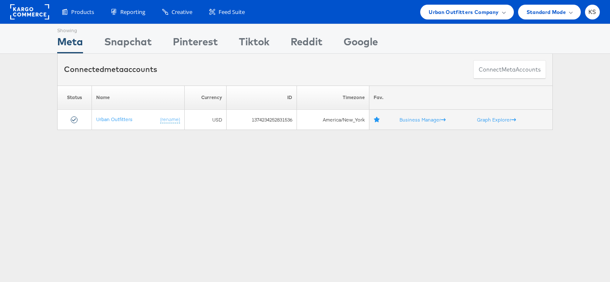 This screenshot has width=610, height=282. Describe the element at coordinates (306, 44) in the screenshot. I see `div: Reddit` at that location.